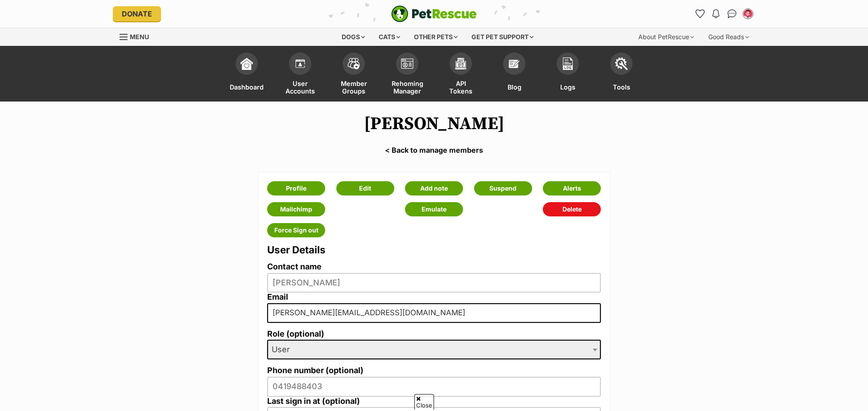  What do you see at coordinates (137, 14) in the screenshot?
I see `a: Donate` at bounding box center [137, 14].